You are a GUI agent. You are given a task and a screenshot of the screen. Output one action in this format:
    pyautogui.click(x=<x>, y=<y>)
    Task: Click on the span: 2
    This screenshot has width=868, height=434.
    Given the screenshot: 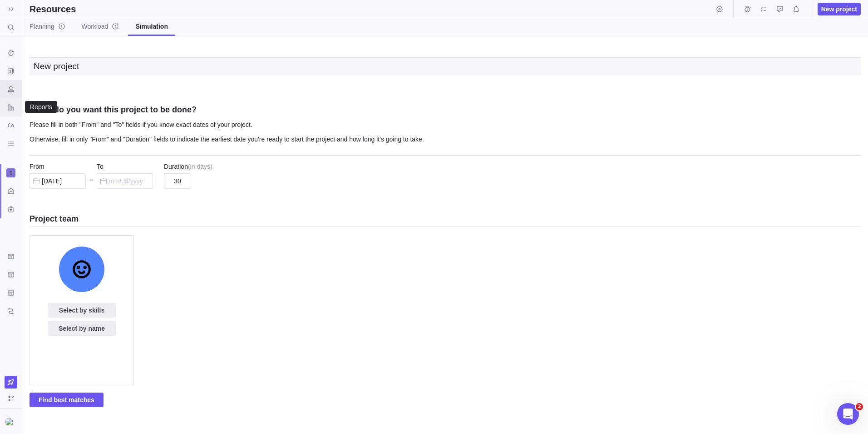 What is the action you would take?
    pyautogui.click(x=860, y=406)
    